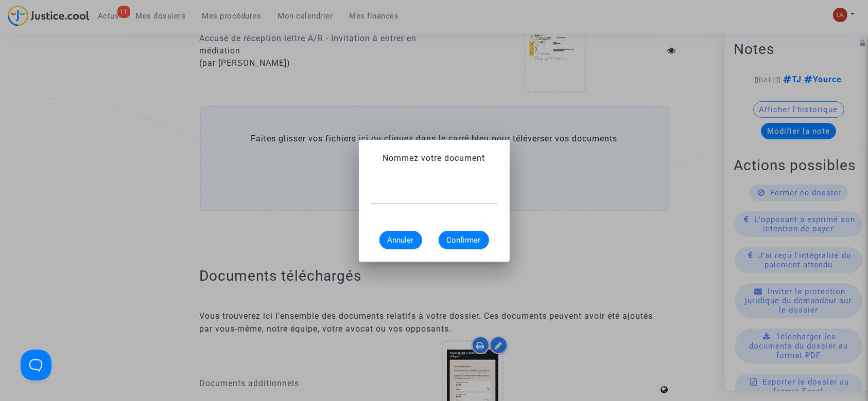 The height and width of the screenshot is (401, 868). What do you see at coordinates (434, 158) in the screenshot?
I see `span: Nommez votre document` at bounding box center [434, 158].